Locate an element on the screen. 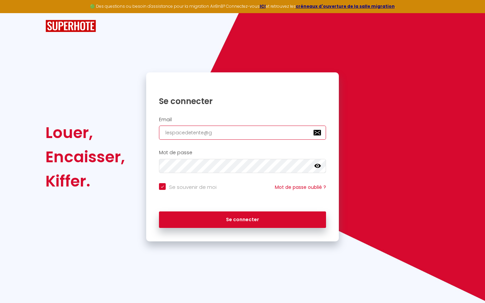 This screenshot has height=303, width=485. a: créneaux d'ouverture de la salle migration is located at coordinates (345, 6).